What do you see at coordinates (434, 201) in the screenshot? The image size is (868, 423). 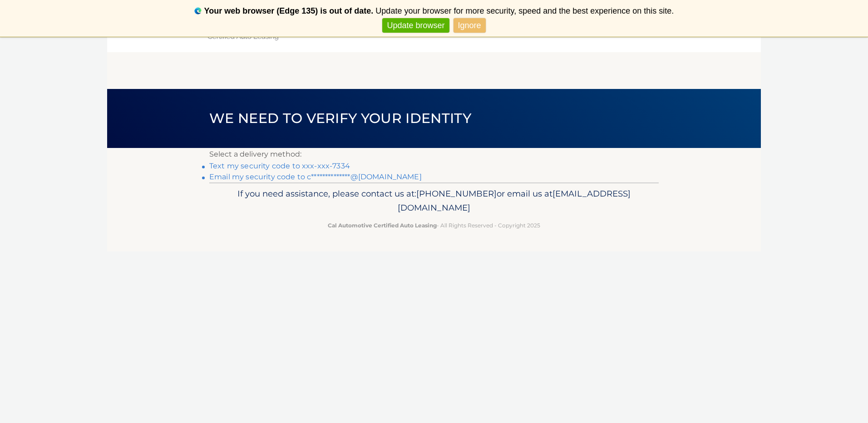 I see `p: If you need assistance, please contact us at: or email us at` at bounding box center [434, 201].